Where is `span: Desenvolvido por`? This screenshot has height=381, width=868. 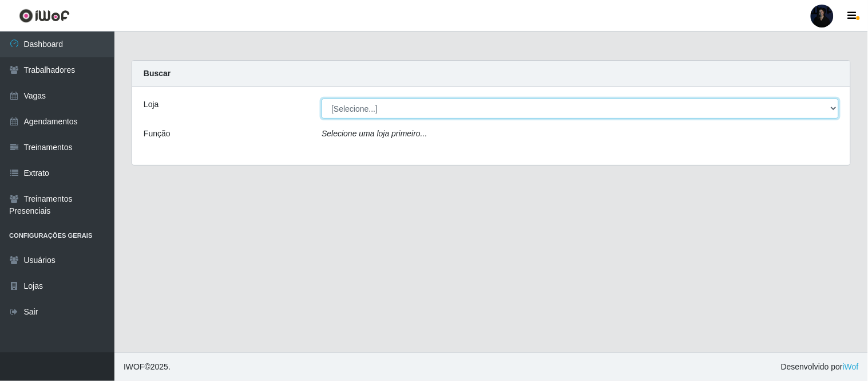 span: Desenvolvido por is located at coordinates (820, 366).